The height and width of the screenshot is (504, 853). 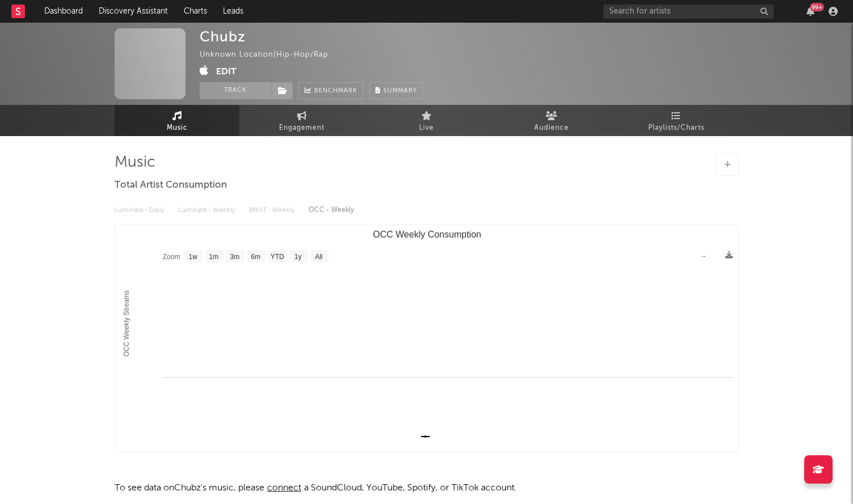 I want to click on button: 99+, so click(x=810, y=11).